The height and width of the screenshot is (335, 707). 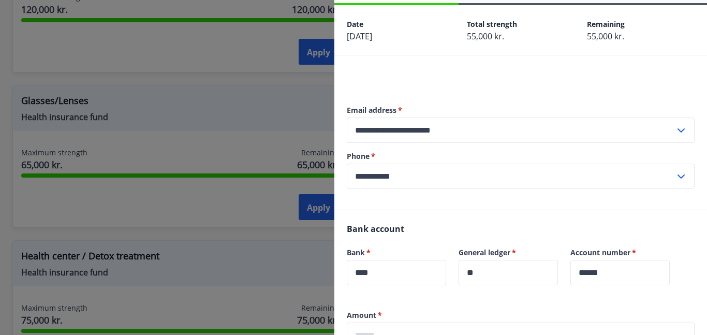 What do you see at coordinates (484, 252) in the screenshot?
I see `font: General ledger` at bounding box center [484, 252].